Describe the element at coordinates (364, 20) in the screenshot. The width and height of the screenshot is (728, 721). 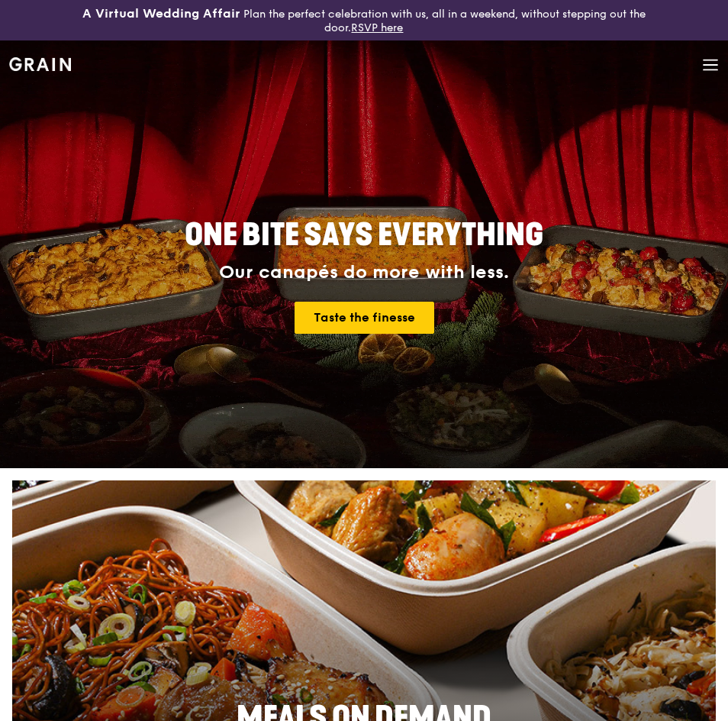
I see `div: Plan the perfect celebration with us, all in a weekend, without stepping out the door.` at that location.